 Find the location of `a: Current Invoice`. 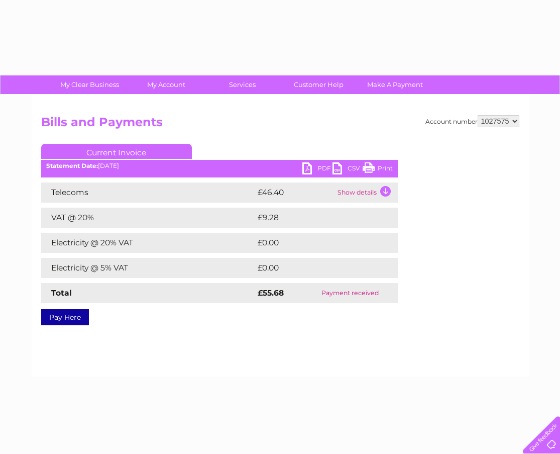

a: Current Invoice is located at coordinates (117, 151).